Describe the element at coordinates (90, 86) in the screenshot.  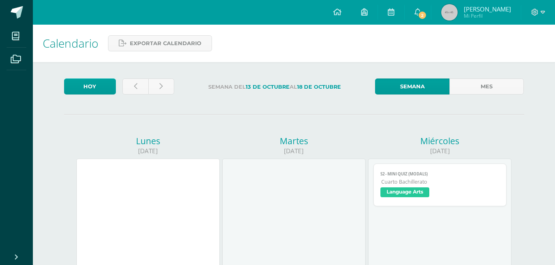
I see `a: Hoy` at that location.